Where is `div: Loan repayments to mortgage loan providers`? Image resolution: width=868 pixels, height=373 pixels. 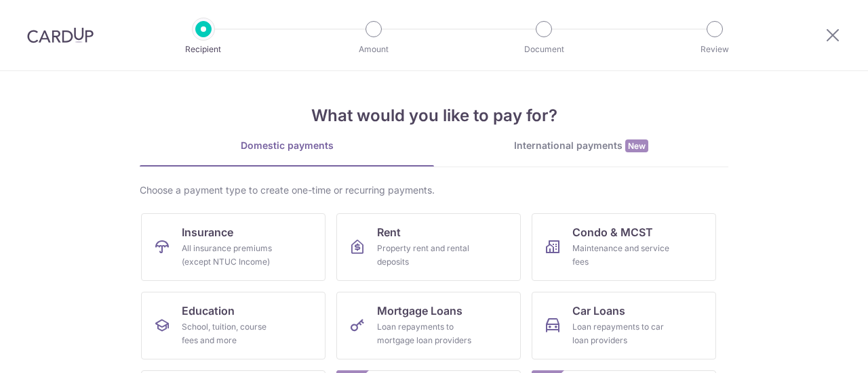
div: Loan repayments to mortgage loan providers is located at coordinates (426, 334).